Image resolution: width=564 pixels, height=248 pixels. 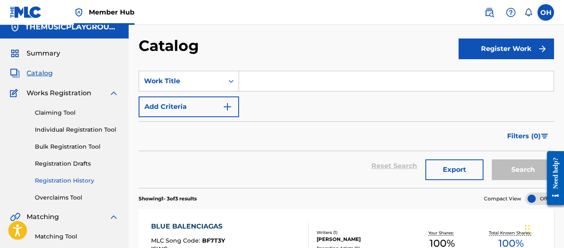 What do you see at coordinates (79, 12) in the screenshot?
I see `img: Top Rightsholder` at bounding box center [79, 12].